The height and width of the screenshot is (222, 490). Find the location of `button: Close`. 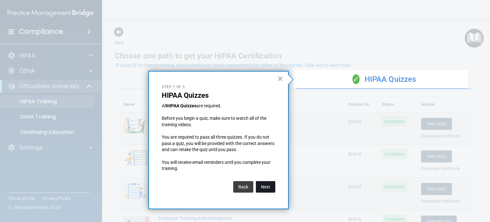

button: Close is located at coordinates (280, 79).